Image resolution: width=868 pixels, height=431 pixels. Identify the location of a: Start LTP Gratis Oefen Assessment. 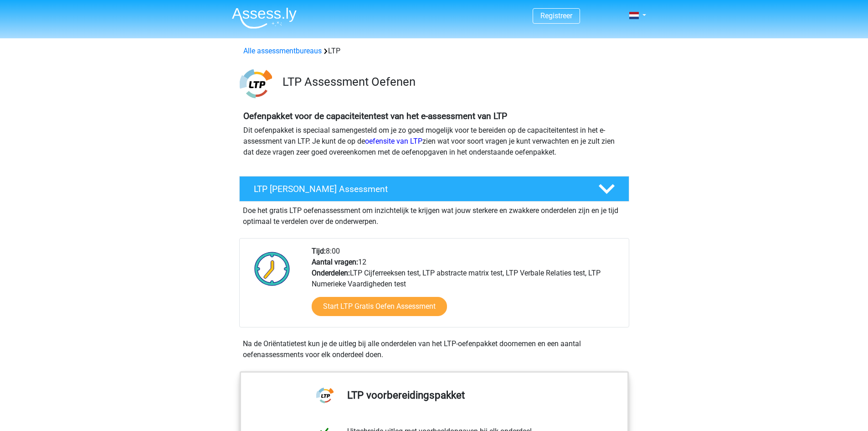
(379, 307).